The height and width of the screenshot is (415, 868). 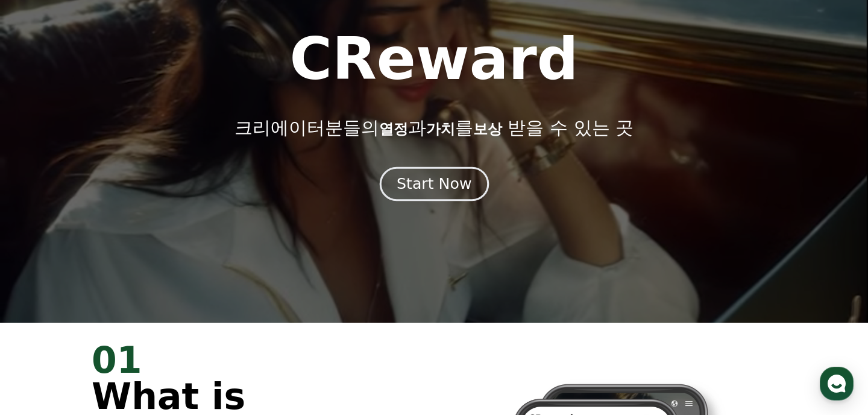 I want to click on a: Start Now, so click(x=434, y=186).